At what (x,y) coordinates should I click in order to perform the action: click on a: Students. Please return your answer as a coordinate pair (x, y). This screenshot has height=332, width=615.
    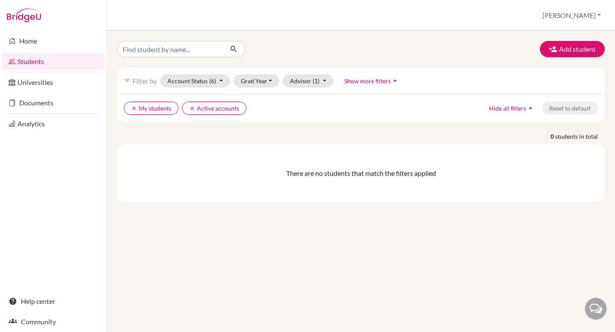
    Looking at the image, I should click on (53, 62).